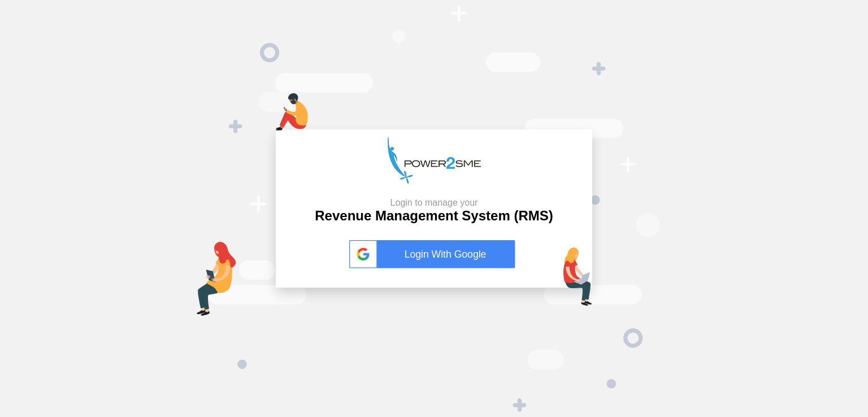 The height and width of the screenshot is (417, 868). Describe the element at coordinates (434, 254) in the screenshot. I see `a: Login With Google` at that location.